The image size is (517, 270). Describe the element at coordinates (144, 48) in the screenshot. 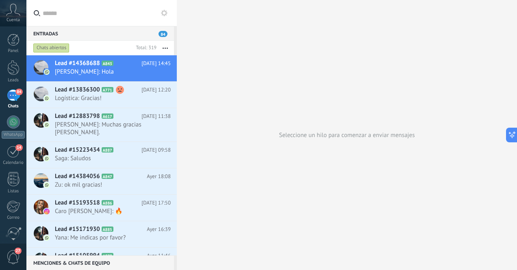

I see `div: Total: 319` at that location.